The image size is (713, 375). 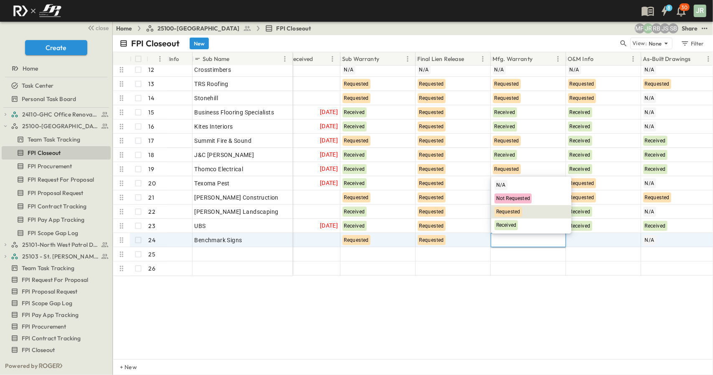 I want to click on a: 24110-GHC Office Renovations, so click(x=60, y=114).